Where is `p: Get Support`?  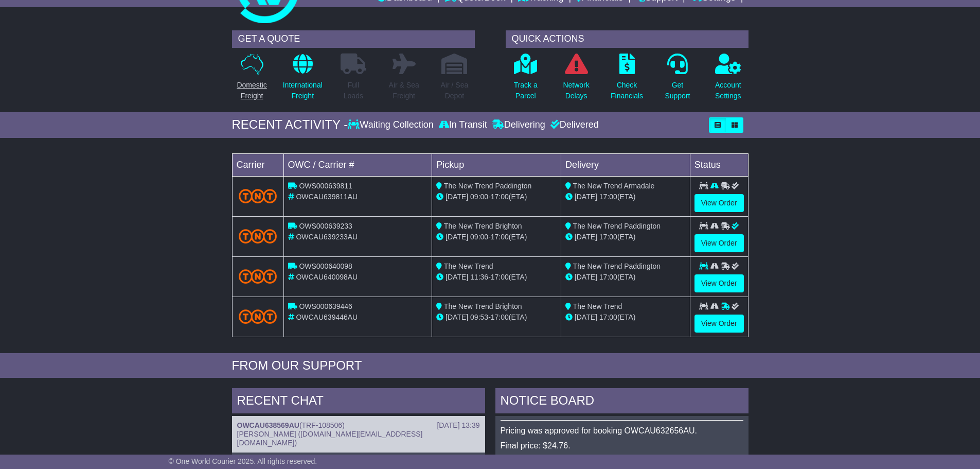
p: Get Support is located at coordinates (677, 90).